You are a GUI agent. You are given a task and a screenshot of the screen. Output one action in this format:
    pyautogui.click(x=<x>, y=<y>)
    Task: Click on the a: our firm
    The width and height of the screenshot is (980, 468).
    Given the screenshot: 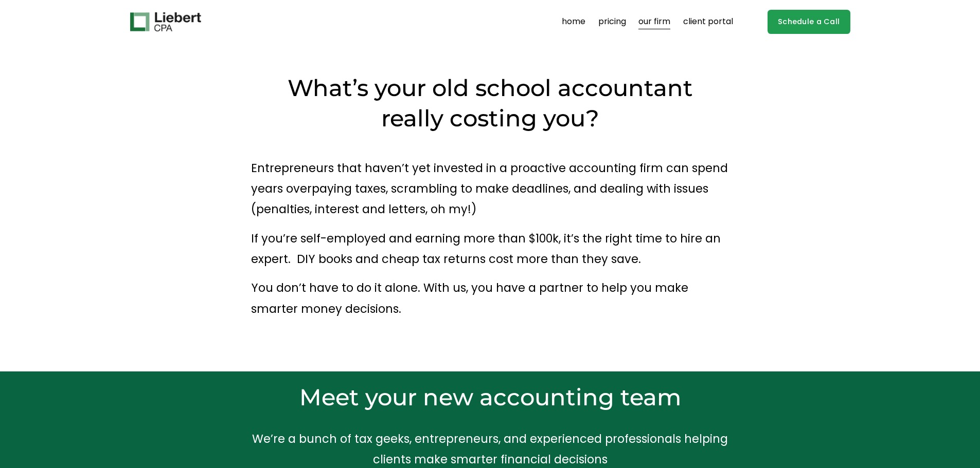 What is the action you would take?
    pyautogui.click(x=654, y=22)
    